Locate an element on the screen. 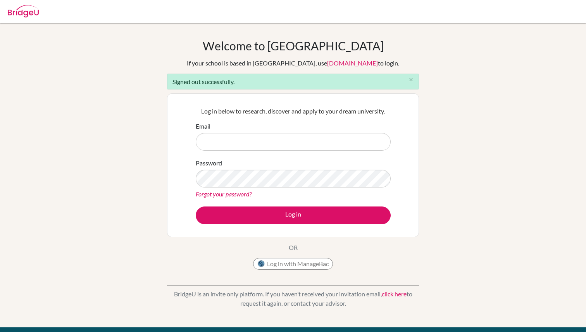 The height and width of the screenshot is (332, 586). button: Log in with ManageBac is located at coordinates (293, 264).